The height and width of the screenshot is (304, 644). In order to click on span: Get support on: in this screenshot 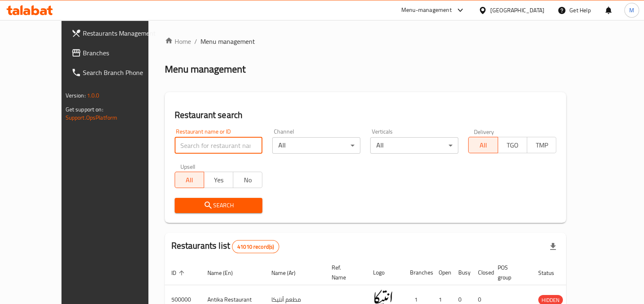, I will do `click(85, 109)`.